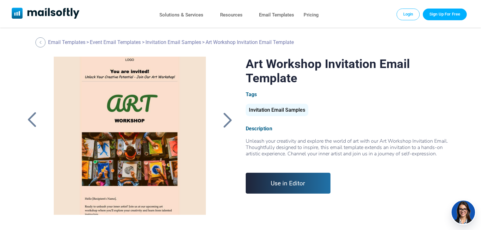 The height and width of the screenshot is (230, 481). I want to click on a: Solutions & Services, so click(181, 15).